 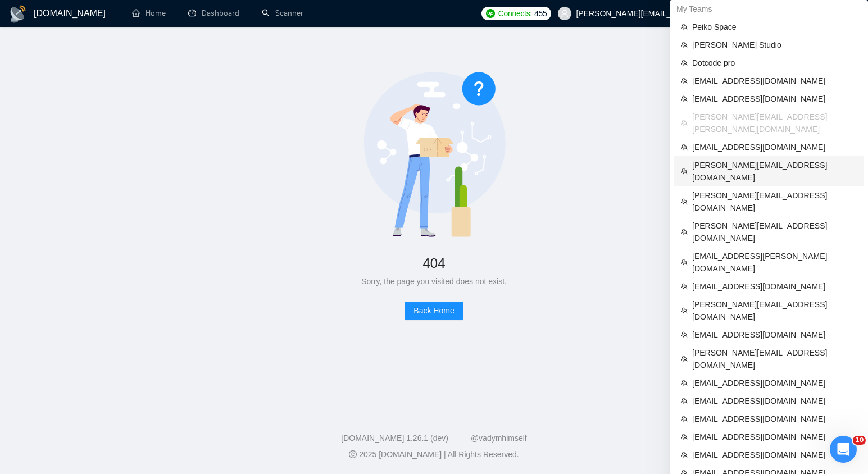 What do you see at coordinates (18, 14) in the screenshot?
I see `img: logo` at bounding box center [18, 14].